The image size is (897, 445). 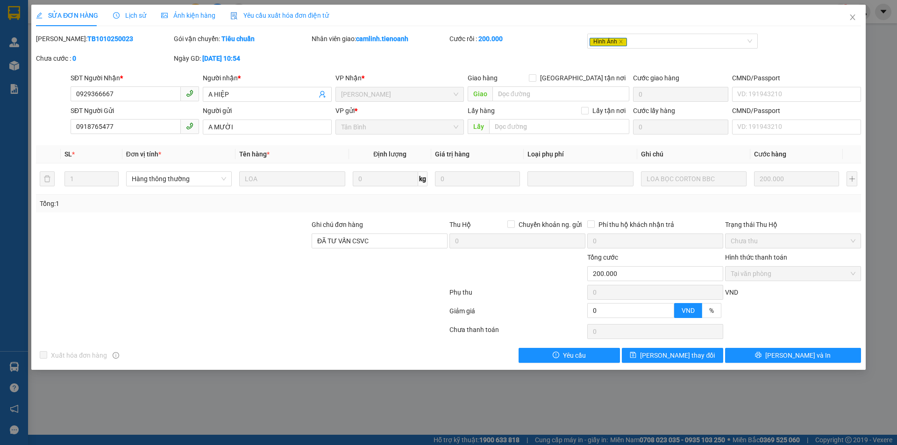 I want to click on span: Định lượng, so click(x=389, y=154).